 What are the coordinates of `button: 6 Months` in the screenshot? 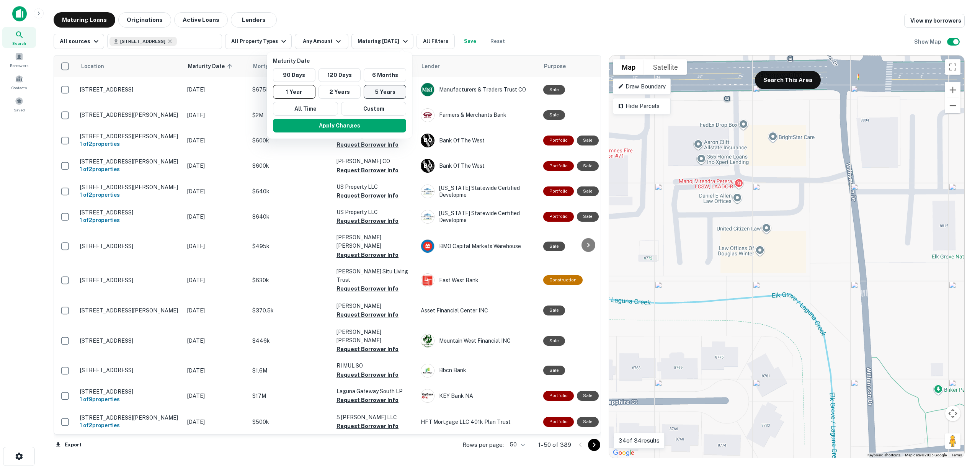 It's located at (385, 75).